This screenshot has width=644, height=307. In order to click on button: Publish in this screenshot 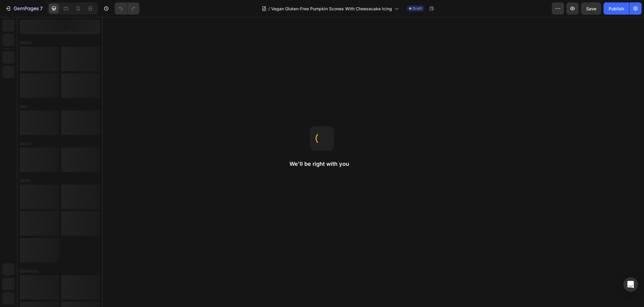, I will do `click(616, 8)`.